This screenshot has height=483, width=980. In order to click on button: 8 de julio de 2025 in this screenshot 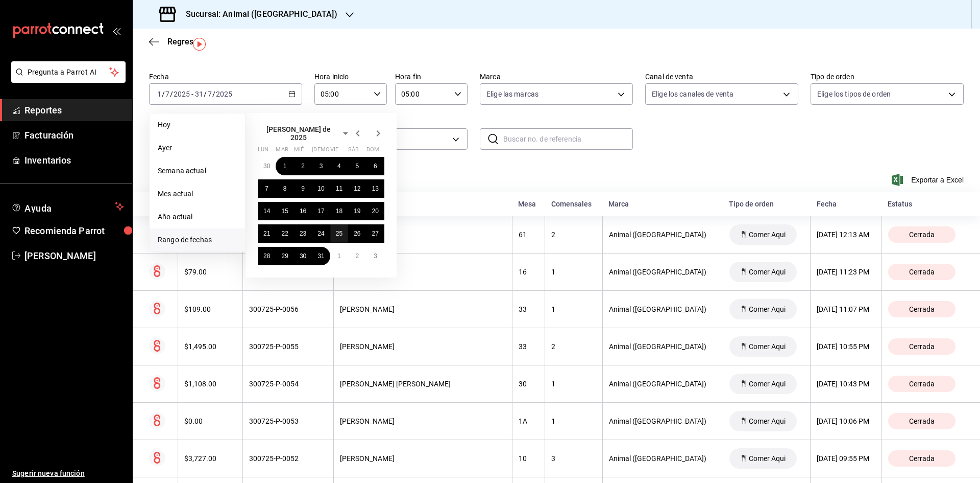, I will do `click(284, 189)`.